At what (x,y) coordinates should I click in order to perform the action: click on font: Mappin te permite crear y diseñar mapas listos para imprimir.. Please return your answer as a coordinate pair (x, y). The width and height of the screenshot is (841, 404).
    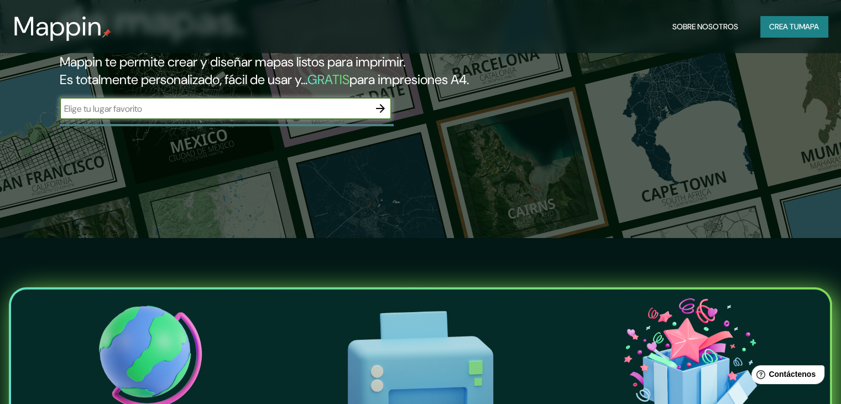
    Looking at the image, I should click on (232, 61).